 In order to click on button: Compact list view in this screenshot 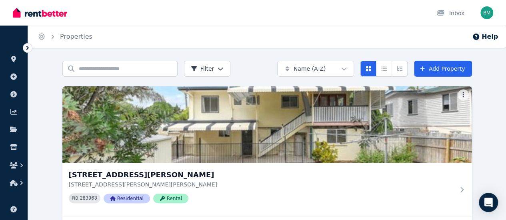, I will do `click(384, 69)`.